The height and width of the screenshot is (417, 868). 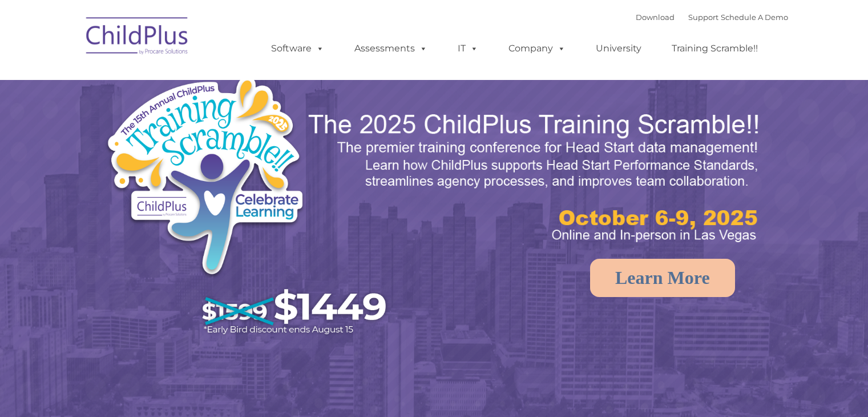 What do you see at coordinates (655, 17) in the screenshot?
I see `a: Download` at bounding box center [655, 17].